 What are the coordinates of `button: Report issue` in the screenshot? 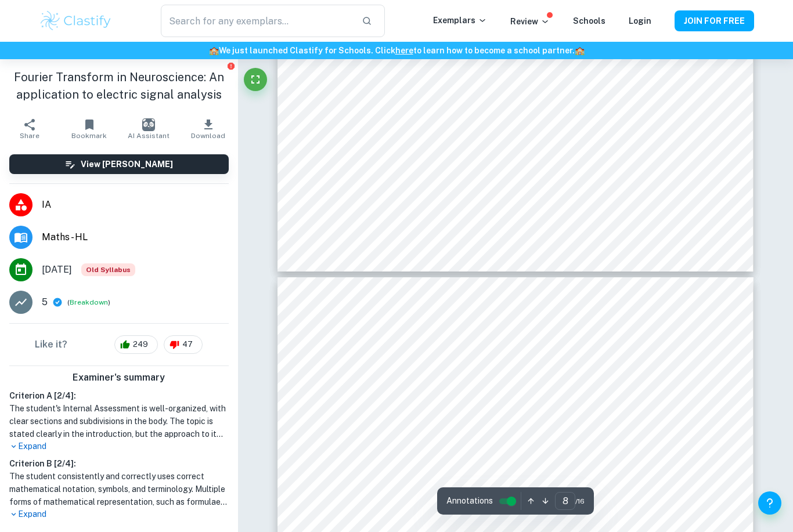 It's located at (231, 65).